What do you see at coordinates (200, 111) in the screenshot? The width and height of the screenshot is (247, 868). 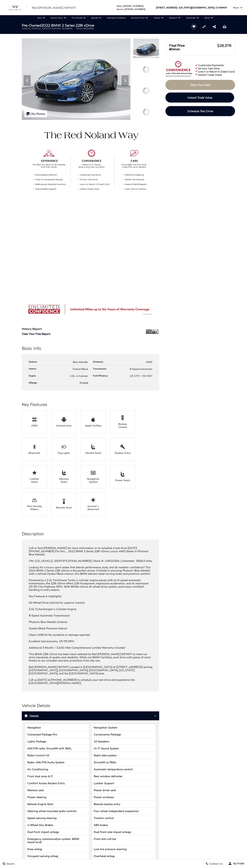 I see `span: Schedule Test Drive` at bounding box center [200, 111].